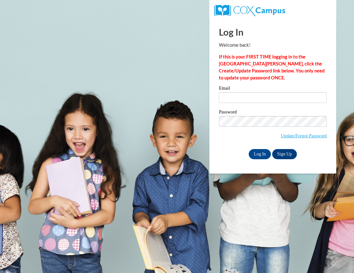  Describe the element at coordinates (273, 113) in the screenshot. I see `label: Password` at that location.